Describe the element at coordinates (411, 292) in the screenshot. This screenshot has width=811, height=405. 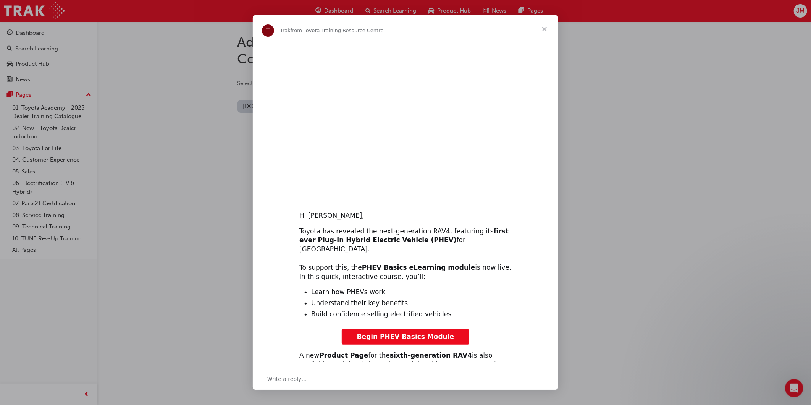
I see `li: Learn how PHEVs work` at that location.